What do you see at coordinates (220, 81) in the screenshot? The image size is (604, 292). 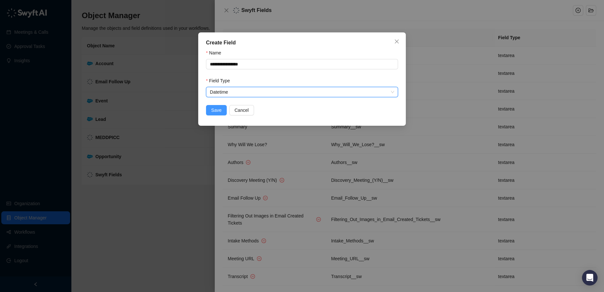 I see `label: Field Type` at bounding box center [220, 81].